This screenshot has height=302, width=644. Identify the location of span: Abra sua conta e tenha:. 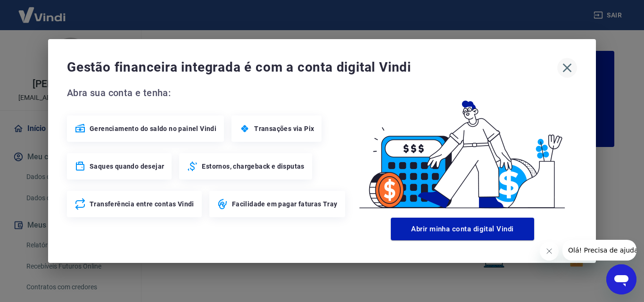
(208, 93).